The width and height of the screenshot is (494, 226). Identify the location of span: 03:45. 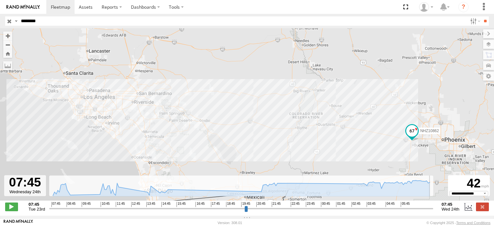
(371, 204).